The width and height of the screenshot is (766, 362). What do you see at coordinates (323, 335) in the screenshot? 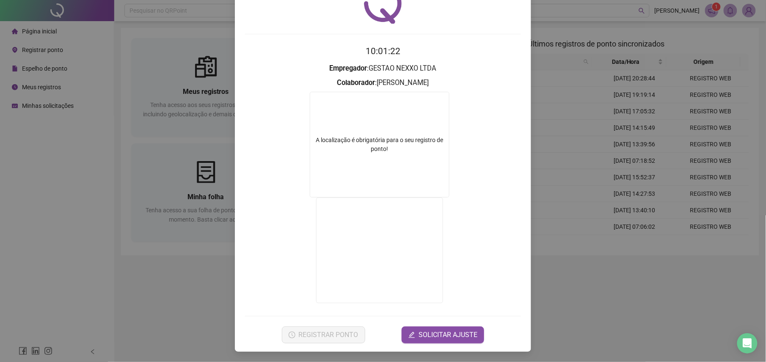
I see `button: REGISTRAR PONTO` at bounding box center [323, 335].